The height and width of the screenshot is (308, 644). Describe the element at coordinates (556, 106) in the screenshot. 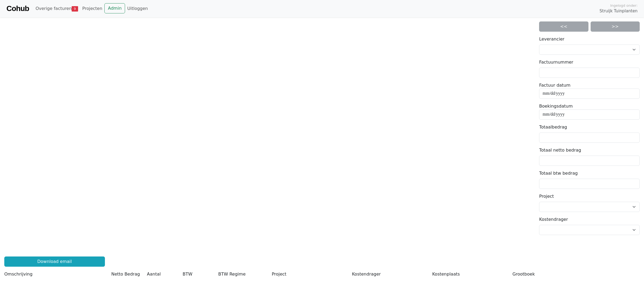

I see `label: Boekingsdatum` at that location.